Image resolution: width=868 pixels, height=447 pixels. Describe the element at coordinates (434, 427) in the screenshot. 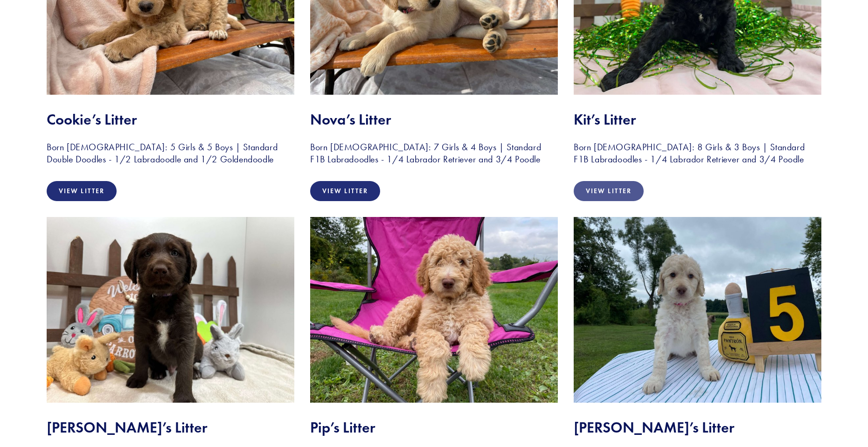

I see `h2: Pip’s Litter` at that location.